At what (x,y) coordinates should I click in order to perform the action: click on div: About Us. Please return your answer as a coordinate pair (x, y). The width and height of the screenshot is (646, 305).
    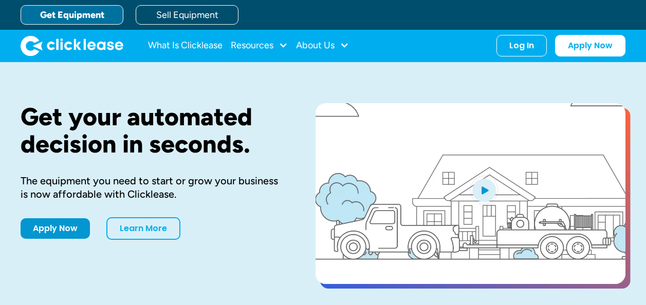
    Looking at the image, I should click on (322, 46).